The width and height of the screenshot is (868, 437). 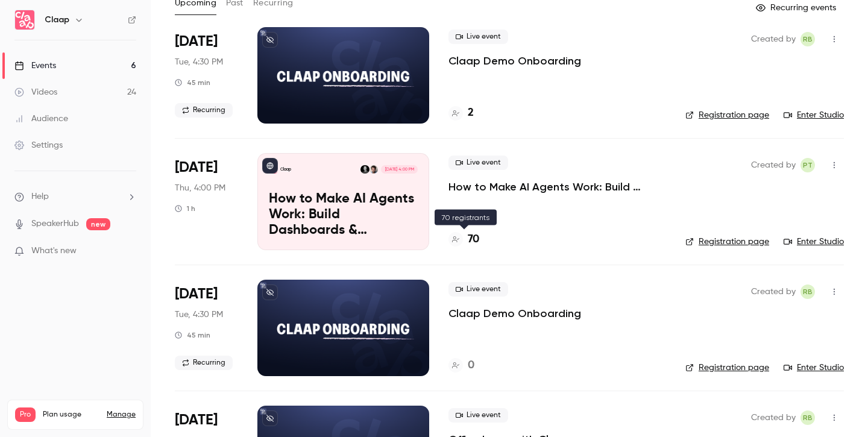 I want to click on span: PT, so click(x=807, y=165).